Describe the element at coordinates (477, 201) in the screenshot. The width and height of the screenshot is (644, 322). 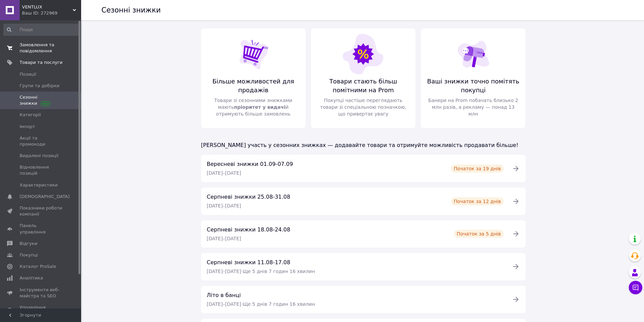
I see `span: Початок за 12 днів` at that location.